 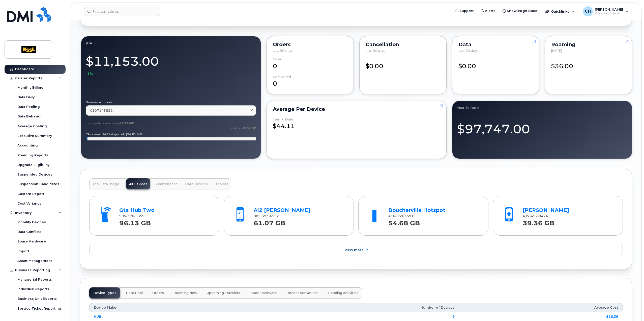 I want to click on a: Boucherville Hotspot, so click(x=417, y=210).